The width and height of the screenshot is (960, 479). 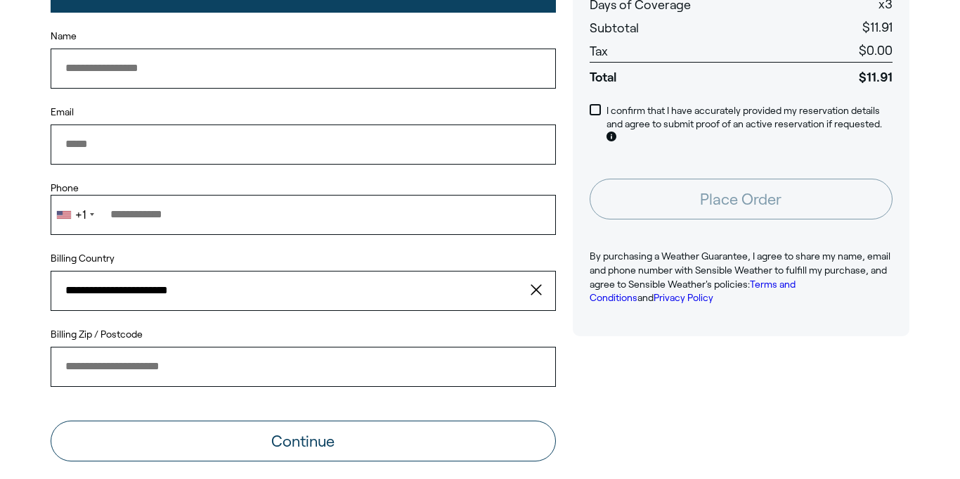 What do you see at coordinates (303, 37) in the screenshot?
I see `label: Name` at bounding box center [303, 37].